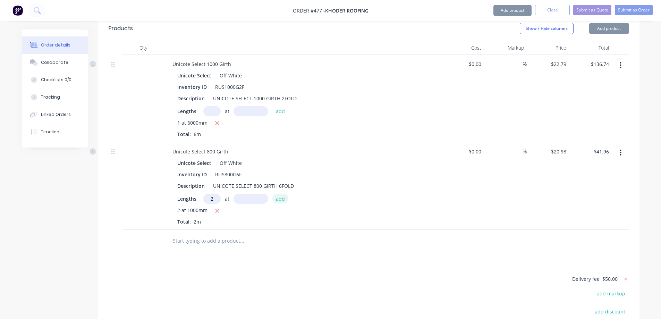 The height and width of the screenshot is (319, 661). I want to click on div: Checklists 0/0, so click(56, 80).